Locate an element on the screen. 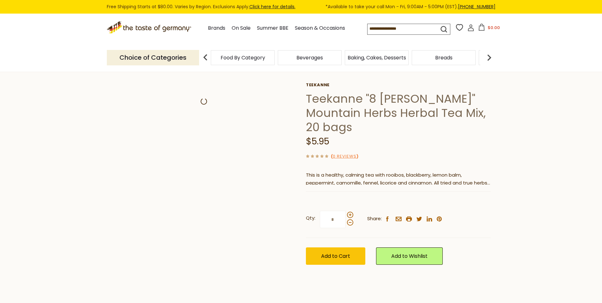 The height and width of the screenshot is (303, 602). span: Add to Cart is located at coordinates (336, 256).